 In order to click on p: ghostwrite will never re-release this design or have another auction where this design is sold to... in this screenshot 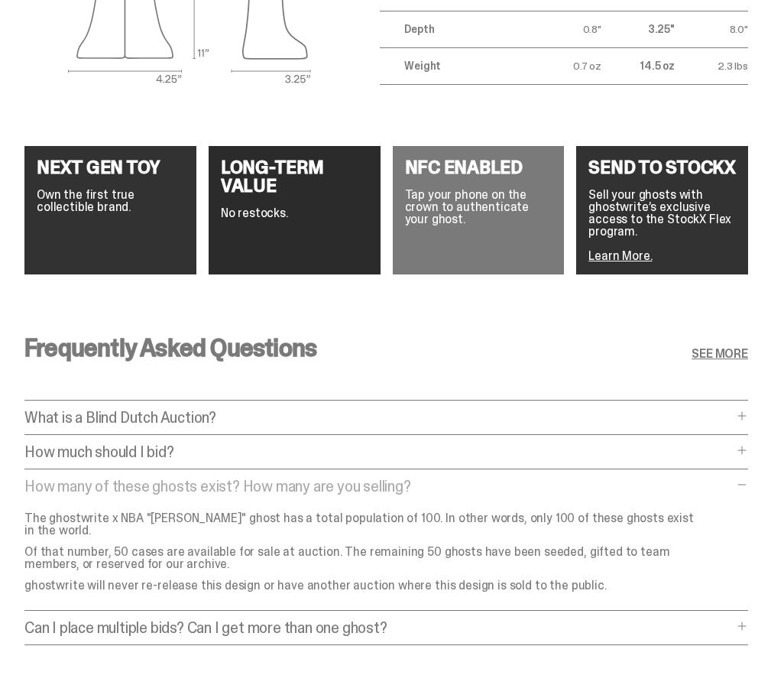, I will do `click(361, 585)`.